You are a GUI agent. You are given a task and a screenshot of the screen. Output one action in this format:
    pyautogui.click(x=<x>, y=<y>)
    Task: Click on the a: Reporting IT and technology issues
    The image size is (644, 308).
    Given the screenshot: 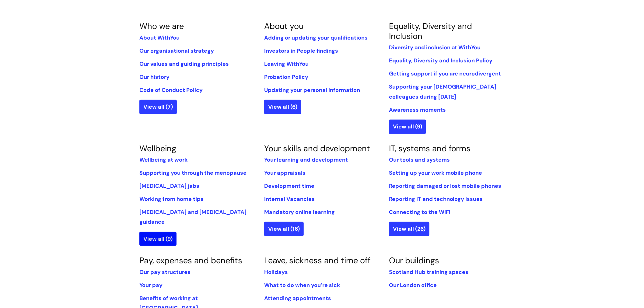 What is the action you would take?
    pyautogui.click(x=436, y=199)
    